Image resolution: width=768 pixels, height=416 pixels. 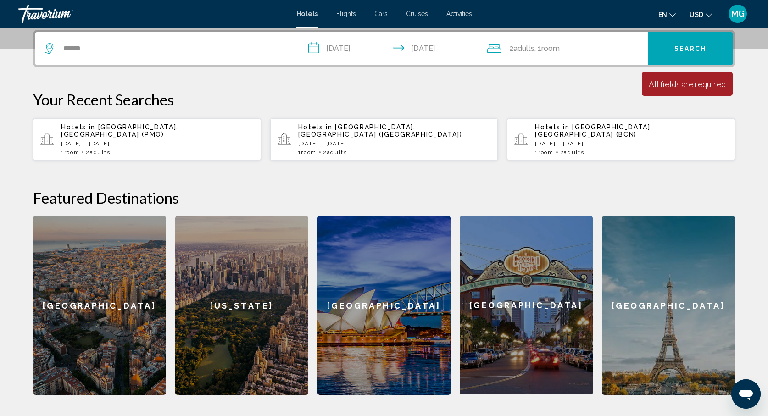 What do you see at coordinates (307, 14) in the screenshot?
I see `a: Hotels` at bounding box center [307, 14].